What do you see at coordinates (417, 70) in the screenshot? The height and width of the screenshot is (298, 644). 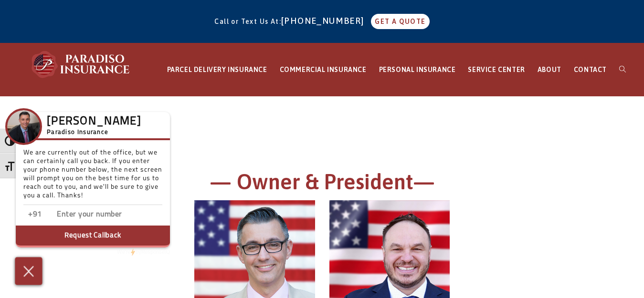 I see `span: PERSONAL INSURANCE` at bounding box center [417, 70].